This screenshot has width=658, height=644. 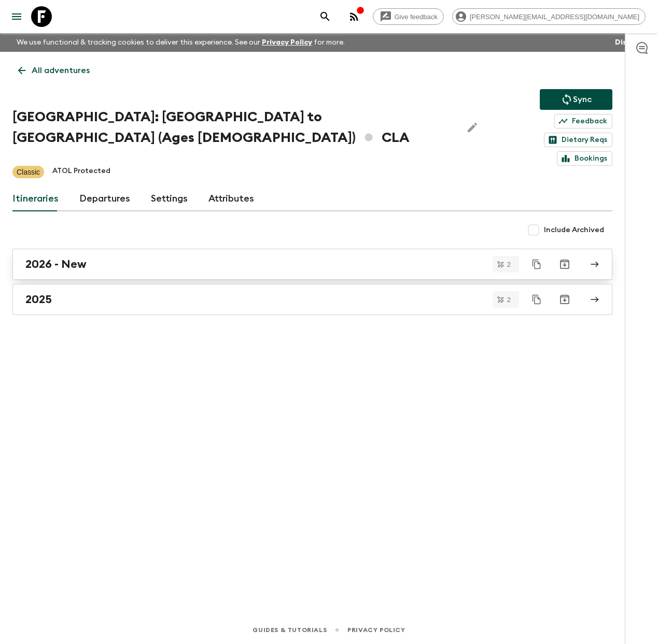 I want to click on p: We use functional & tracking cookies to deliver this experience. See our for more., so click(x=181, y=42).